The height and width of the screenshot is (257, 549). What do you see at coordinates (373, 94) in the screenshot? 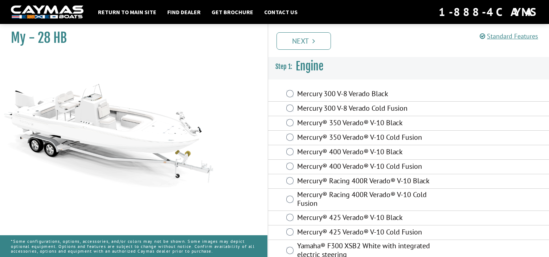
I see `label: Mercury 300 V-8 Verado Black` at bounding box center [373, 94].